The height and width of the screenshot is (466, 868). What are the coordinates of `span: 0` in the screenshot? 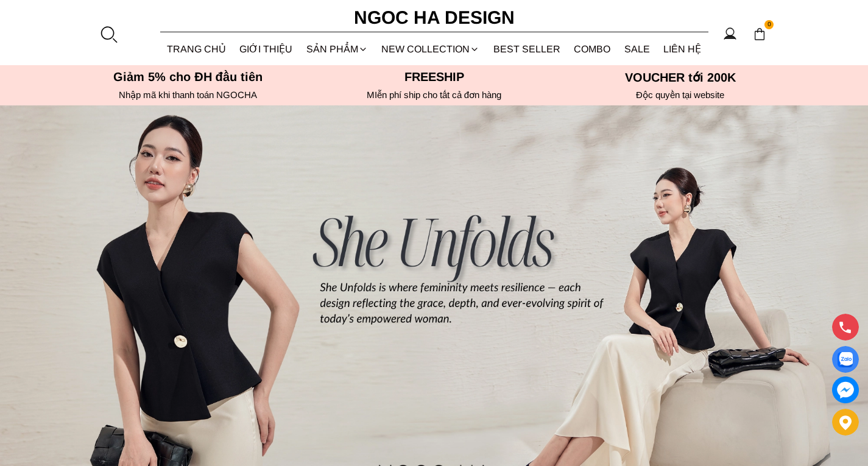 It's located at (769, 25).